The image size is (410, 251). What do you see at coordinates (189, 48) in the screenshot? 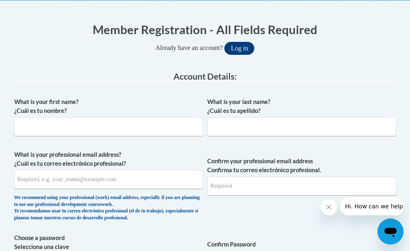
I see `span: Already have an account?` at bounding box center [189, 48].